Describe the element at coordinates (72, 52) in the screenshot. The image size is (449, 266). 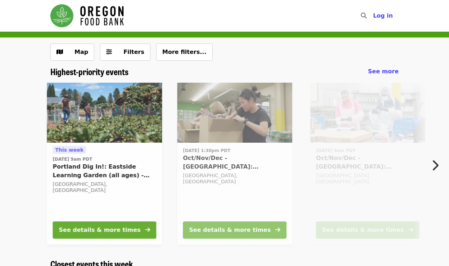
I see `button: Show map view` at that location.